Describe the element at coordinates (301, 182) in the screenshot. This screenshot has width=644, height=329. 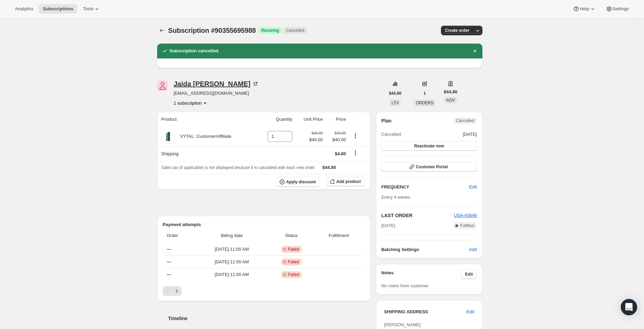
I see `span: Apply discount` at that location.